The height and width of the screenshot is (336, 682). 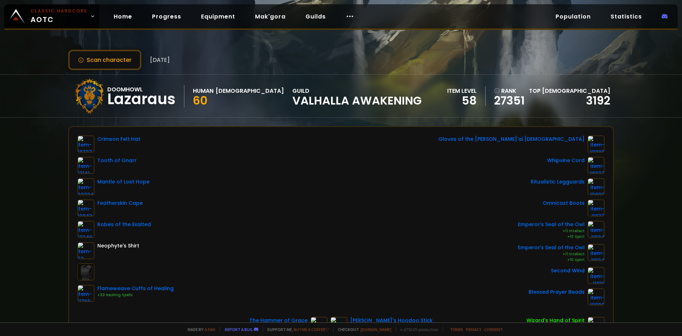 What do you see at coordinates (295, 329) in the screenshot?
I see `span: Support me,` at bounding box center [295, 329].